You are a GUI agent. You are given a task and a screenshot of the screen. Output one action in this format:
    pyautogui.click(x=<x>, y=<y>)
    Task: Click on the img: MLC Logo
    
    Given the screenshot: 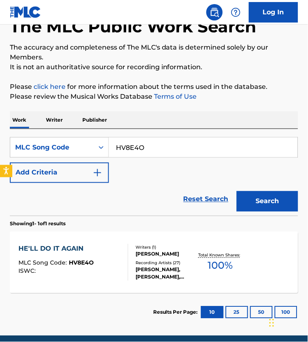 What is the action you would take?
    pyautogui.click(x=25, y=12)
    